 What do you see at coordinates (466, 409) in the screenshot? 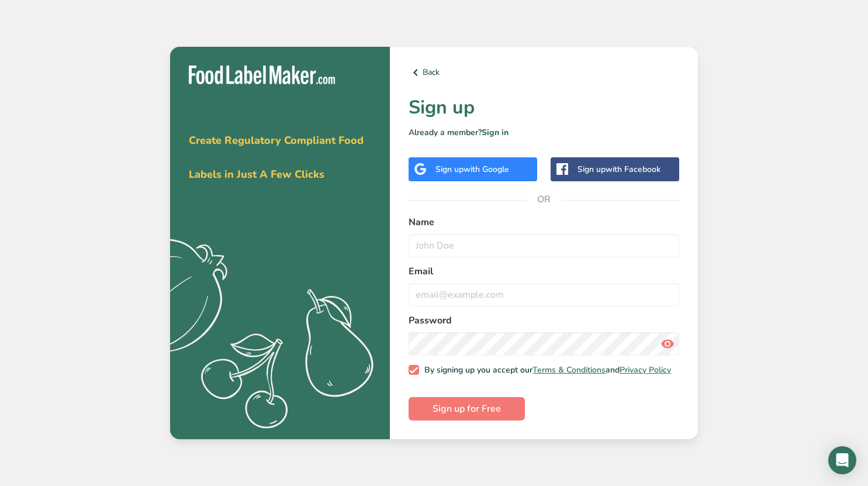
I see `button: Sign up for Free` at bounding box center [466, 409].